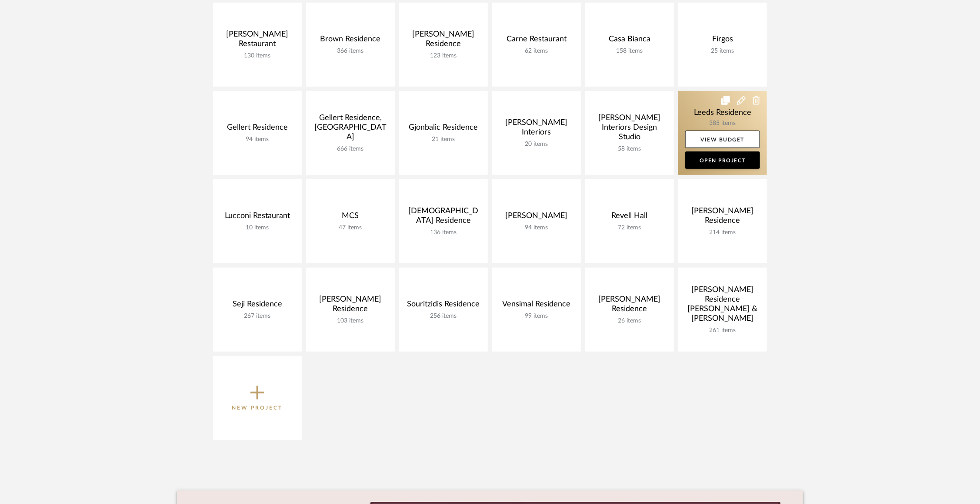 The height and width of the screenshot is (504, 980). What do you see at coordinates (630, 41) in the screenshot?
I see `div: Casa Bianca` at bounding box center [630, 41].